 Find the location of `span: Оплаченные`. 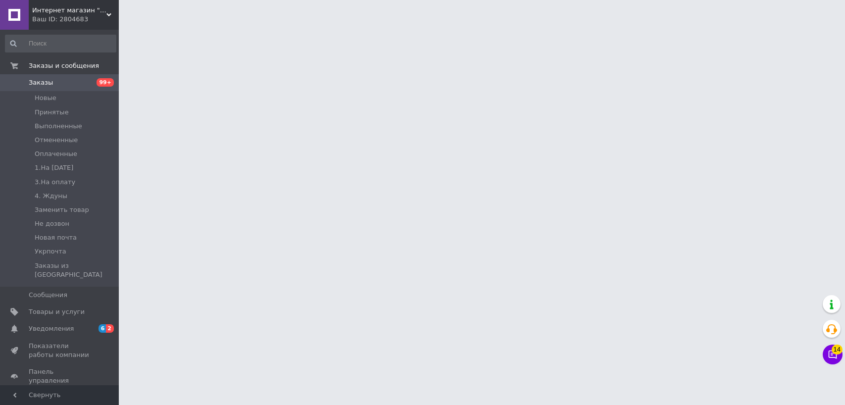

span: Оплаченные is located at coordinates (56, 154).